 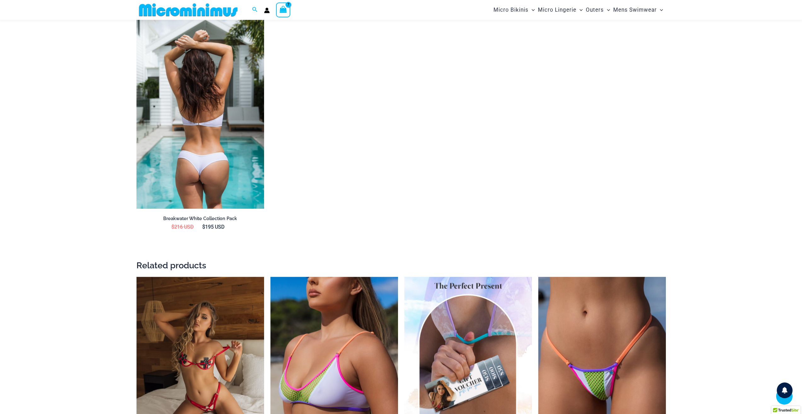 What do you see at coordinates (635, 10) in the screenshot?
I see `span: Mens Swimwear` at bounding box center [635, 10].